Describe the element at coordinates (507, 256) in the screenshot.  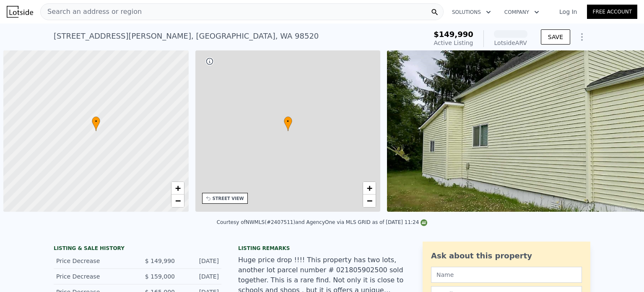
I see `div: Ask about this property` at that location.